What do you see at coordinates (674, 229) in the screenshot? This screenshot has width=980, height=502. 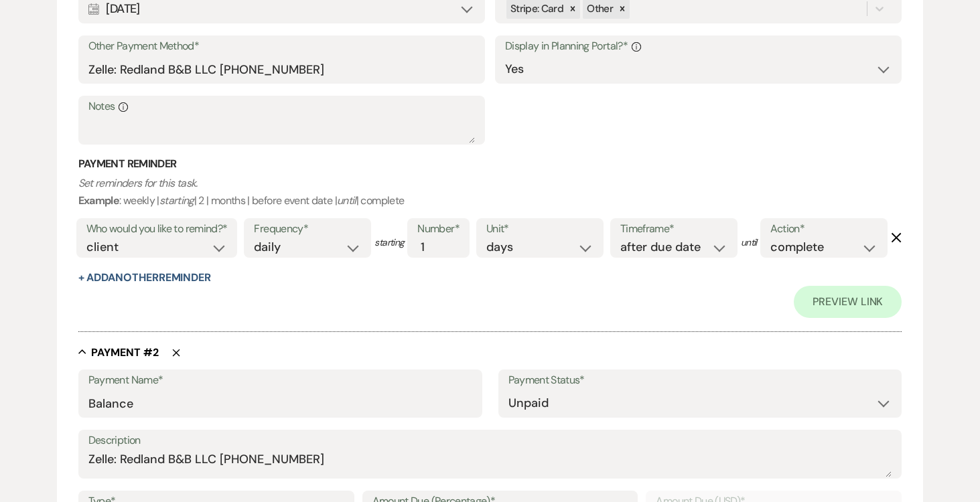 I see `label: Timeframe*` at bounding box center [674, 229].